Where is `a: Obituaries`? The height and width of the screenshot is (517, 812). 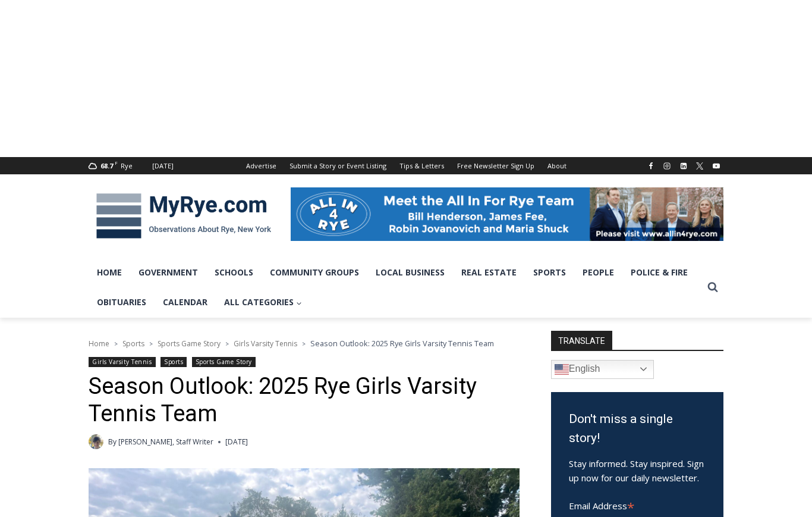 a: Obituaries is located at coordinates (121, 302).